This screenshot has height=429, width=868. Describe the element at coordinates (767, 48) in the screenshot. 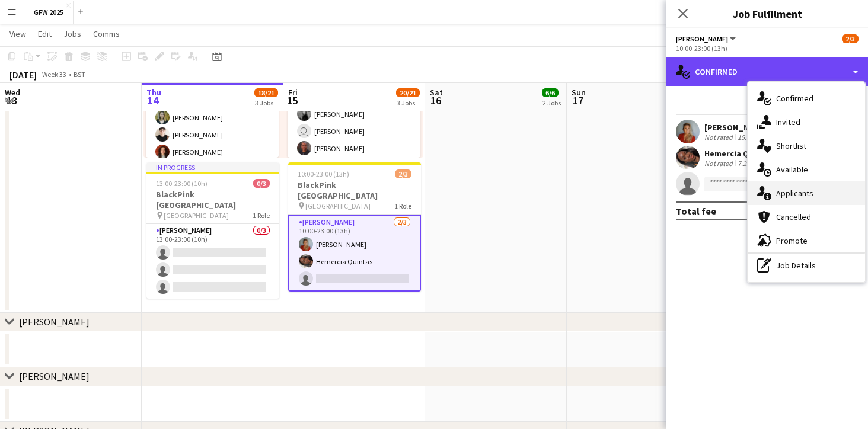

I see `div: 10:00-23:00 (13h)` at that location.